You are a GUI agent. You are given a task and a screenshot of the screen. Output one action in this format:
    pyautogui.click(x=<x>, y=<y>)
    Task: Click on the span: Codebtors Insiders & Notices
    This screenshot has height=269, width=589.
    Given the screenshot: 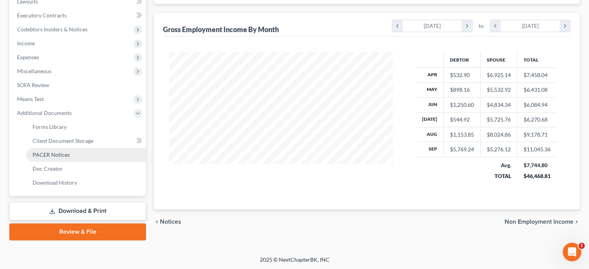 What is the action you would take?
    pyautogui.click(x=52, y=29)
    